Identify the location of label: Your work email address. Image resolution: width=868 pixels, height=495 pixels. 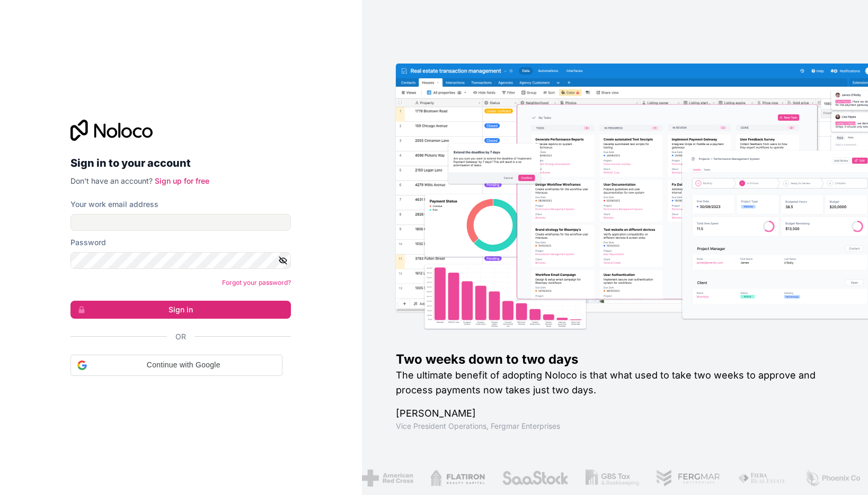
(114, 204).